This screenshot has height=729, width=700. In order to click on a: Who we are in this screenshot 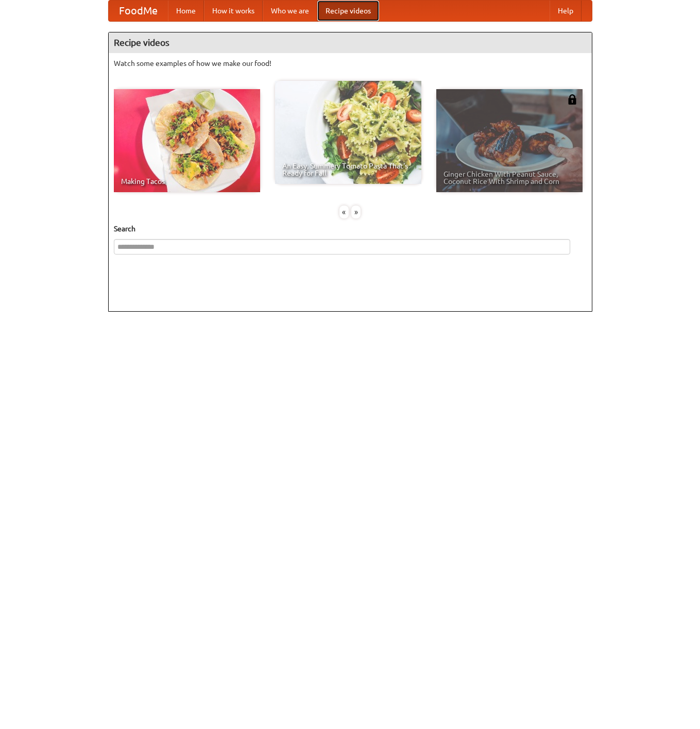, I will do `click(290, 11)`.